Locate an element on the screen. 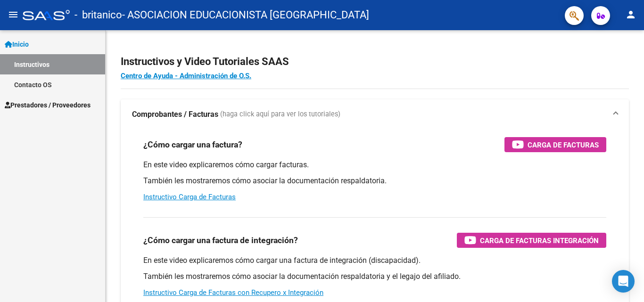 The height and width of the screenshot is (302, 644). div: Open Intercom Messenger is located at coordinates (623, 281).